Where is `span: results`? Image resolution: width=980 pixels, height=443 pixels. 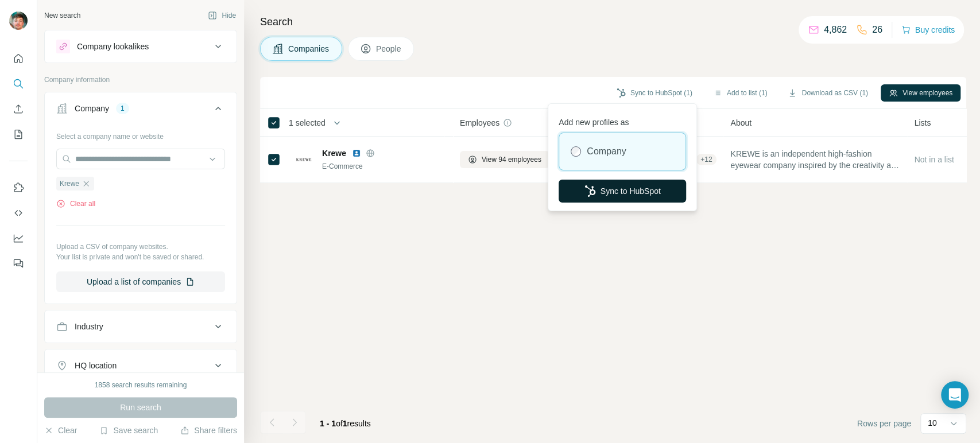 span: results is located at coordinates (345, 424).